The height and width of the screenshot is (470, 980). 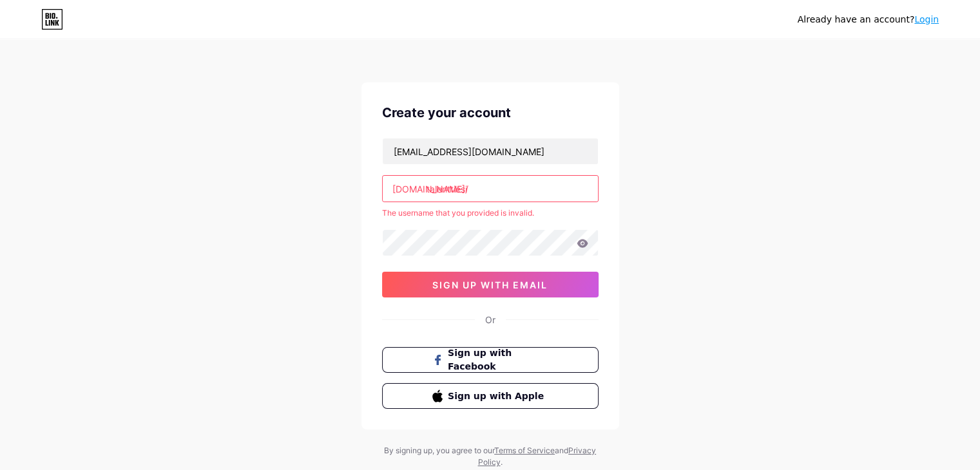 I want to click on a: Terms of Service, so click(x=524, y=450).